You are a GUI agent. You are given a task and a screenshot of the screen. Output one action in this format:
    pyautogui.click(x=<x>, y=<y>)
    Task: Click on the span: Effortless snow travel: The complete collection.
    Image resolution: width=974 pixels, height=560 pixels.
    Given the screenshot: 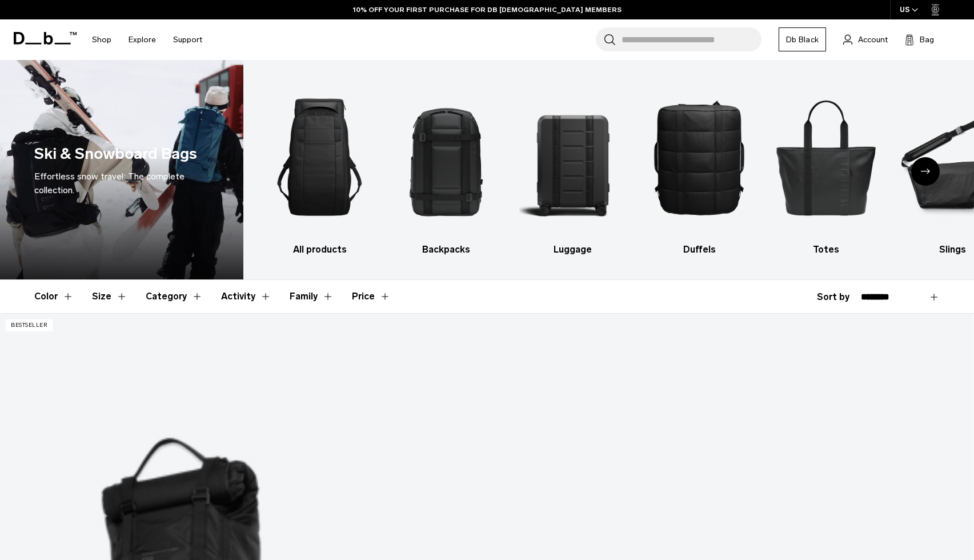 What is the action you would take?
    pyautogui.click(x=109, y=183)
    